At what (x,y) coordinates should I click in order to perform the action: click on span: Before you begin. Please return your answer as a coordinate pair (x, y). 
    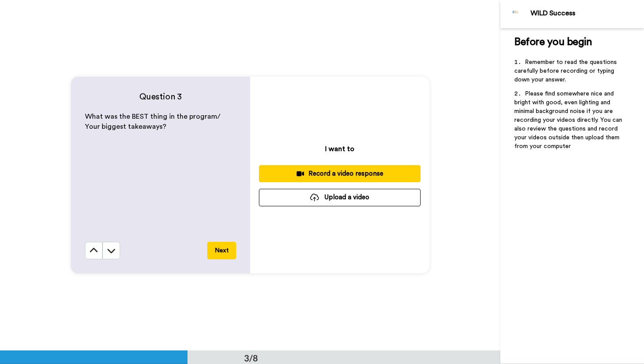
    Looking at the image, I should click on (553, 42).